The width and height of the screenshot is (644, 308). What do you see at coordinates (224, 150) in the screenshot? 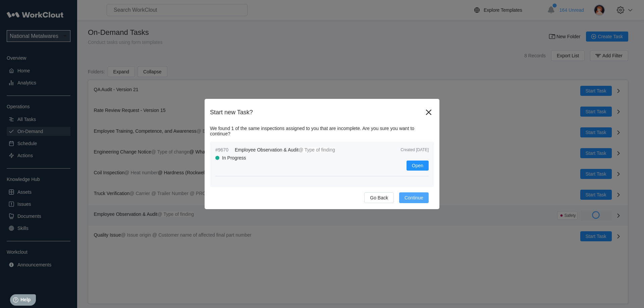
I see `span: #9670` at bounding box center [224, 150].